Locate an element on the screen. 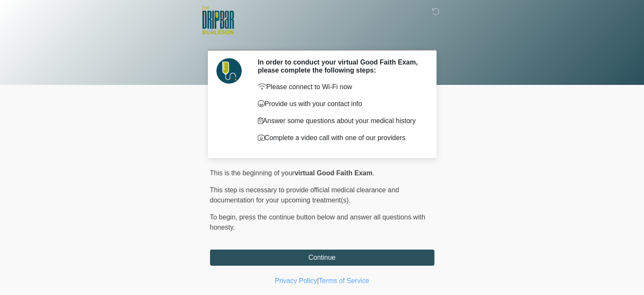 This screenshot has height=295, width=644. p: Complete a video call with one of our providers is located at coordinates (339, 138).